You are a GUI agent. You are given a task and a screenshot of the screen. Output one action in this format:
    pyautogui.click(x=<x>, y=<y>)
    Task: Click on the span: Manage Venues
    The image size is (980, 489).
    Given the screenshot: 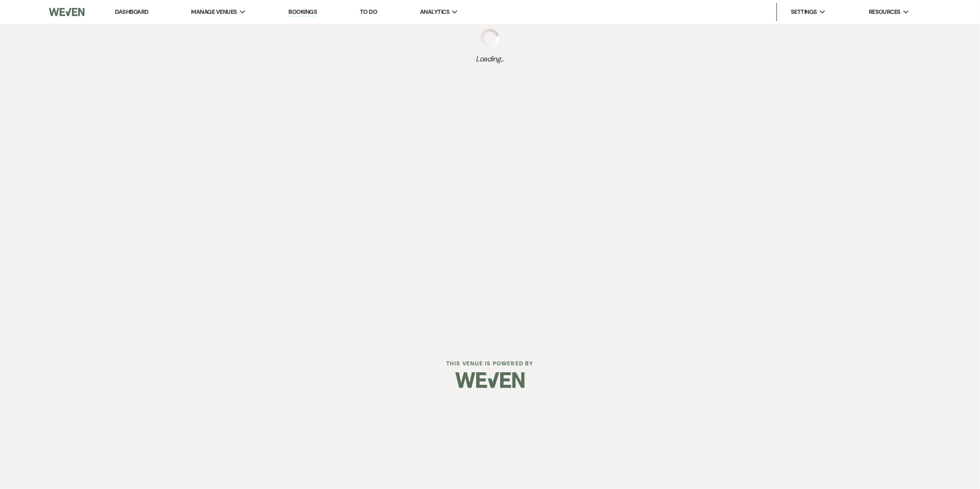 What is the action you would take?
    pyautogui.click(x=214, y=12)
    